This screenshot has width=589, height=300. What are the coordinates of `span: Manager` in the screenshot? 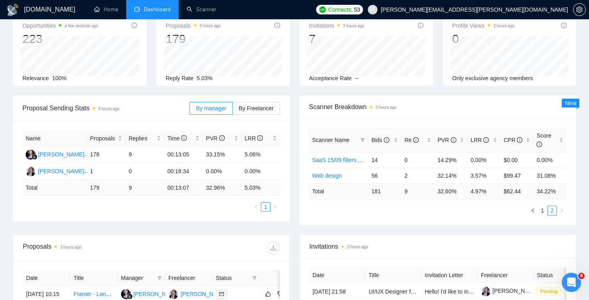 It's located at (137, 278).